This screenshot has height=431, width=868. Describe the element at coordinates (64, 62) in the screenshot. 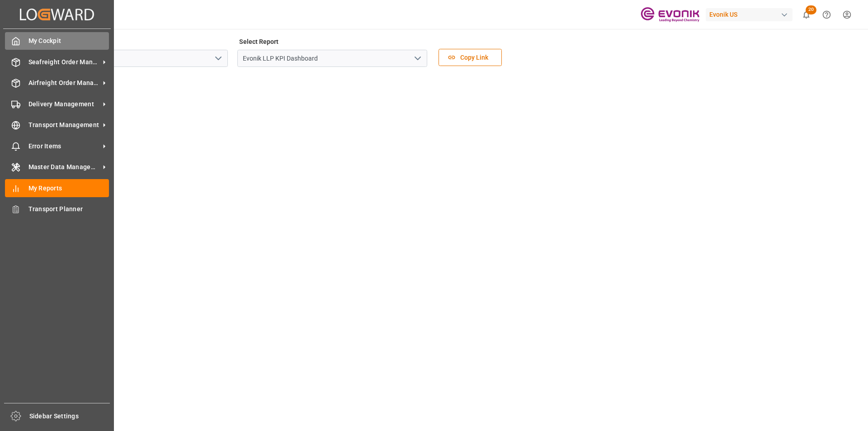

I see `span: Seafreight Order Management` at that location.